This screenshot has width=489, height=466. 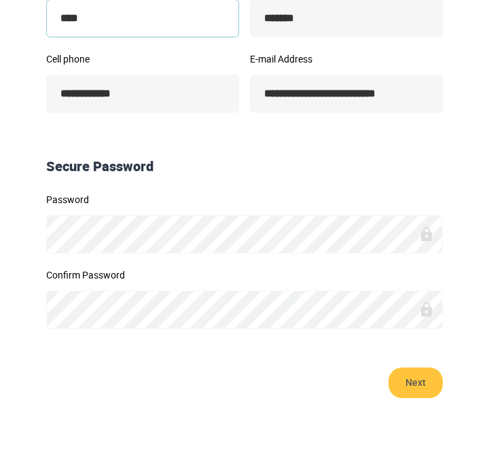 What do you see at coordinates (416, 383) in the screenshot?
I see `button: Next` at bounding box center [416, 383].